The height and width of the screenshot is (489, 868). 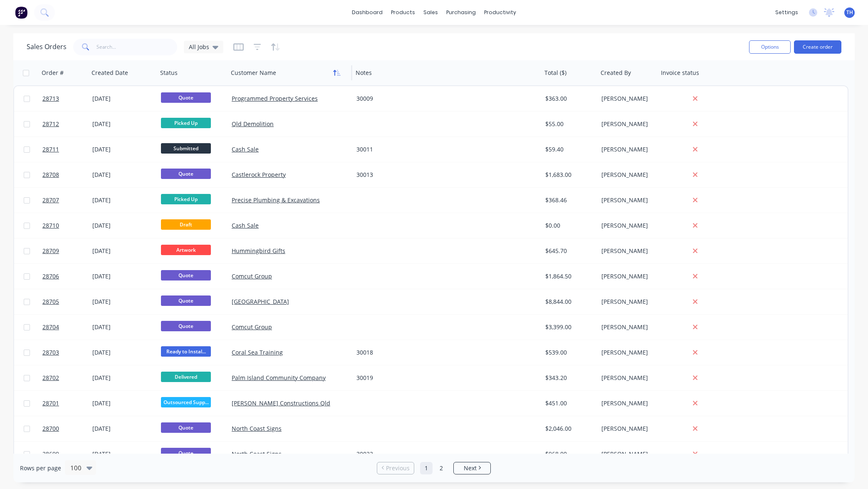 What do you see at coordinates (443, 98) in the screenshot?
I see `div: 30009` at bounding box center [443, 98].